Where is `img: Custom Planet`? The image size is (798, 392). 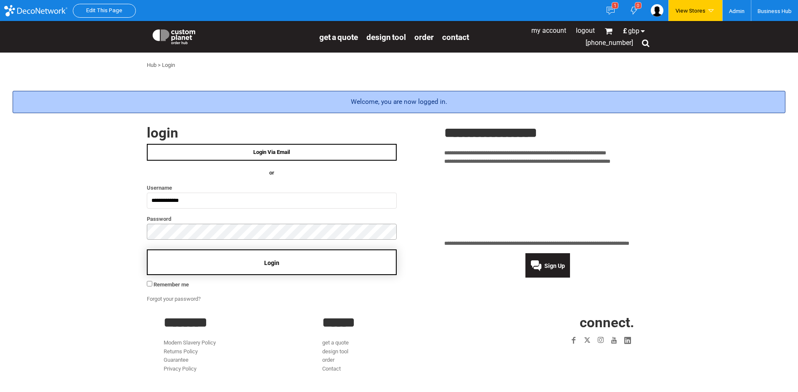
img: Custom Planet is located at coordinates (174, 36).